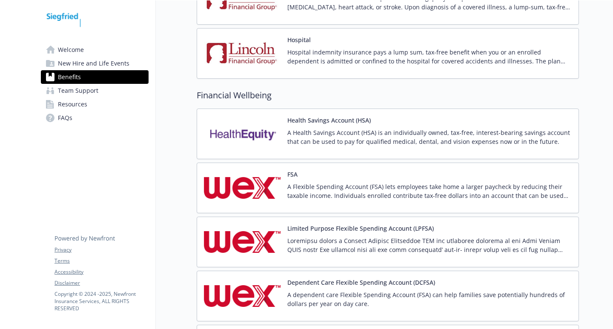  Describe the element at coordinates (101, 301) in the screenshot. I see `p: Copyright © 2024 - 2025 , Newfront Insurance Services, ALL RIGHTS RESERVED` at that location.